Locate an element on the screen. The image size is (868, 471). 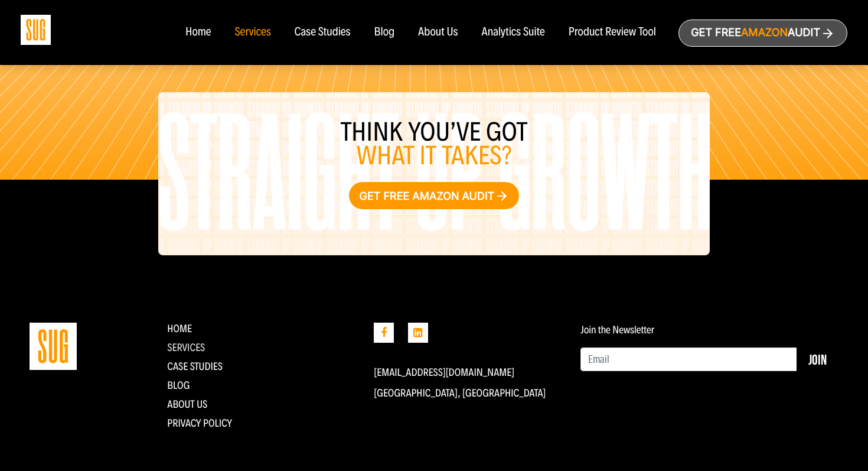
div: Services is located at coordinates (252, 32).